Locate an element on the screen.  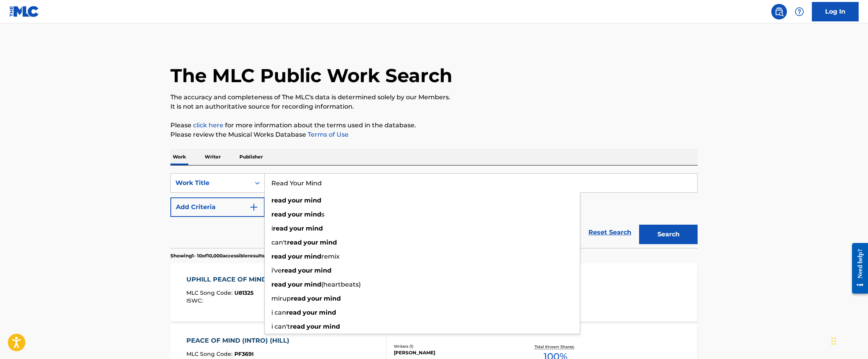
span: remix is located at coordinates (330, 256).